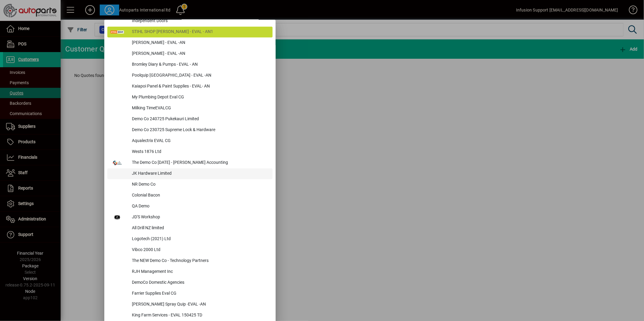  I want to click on div: Kaiapoi Panel & Paint Supplies - EVAL- AN, so click(200, 87).